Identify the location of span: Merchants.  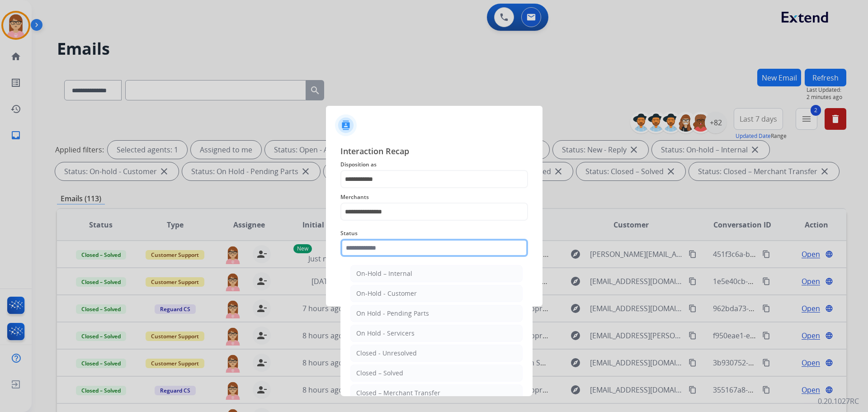
(434, 197).